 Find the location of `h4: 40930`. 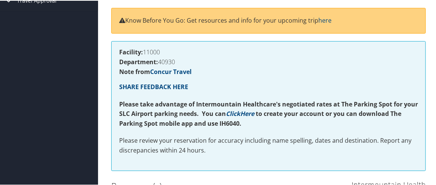

h4: 40930 is located at coordinates (269, 61).